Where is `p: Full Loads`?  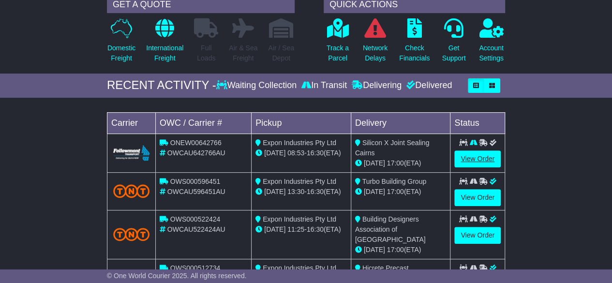
p: Full Loads is located at coordinates (206, 53).